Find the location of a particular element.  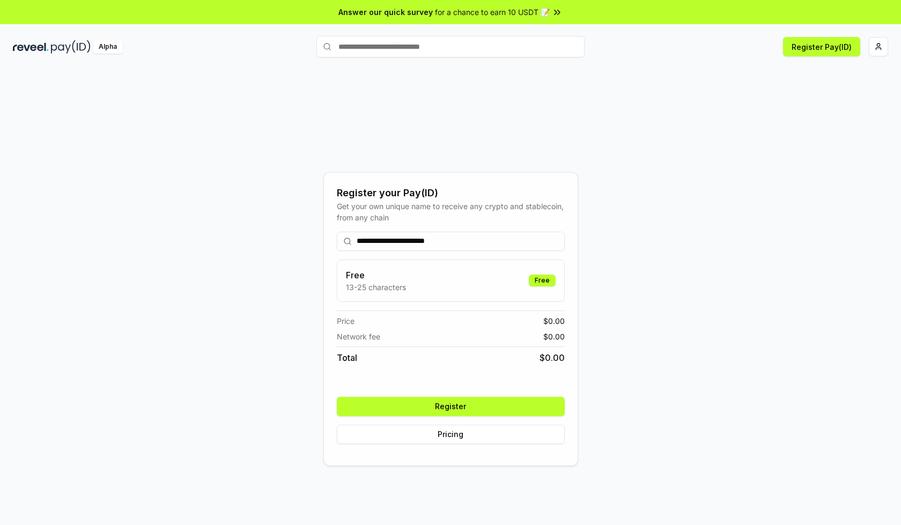

h3: Free is located at coordinates (376, 275).